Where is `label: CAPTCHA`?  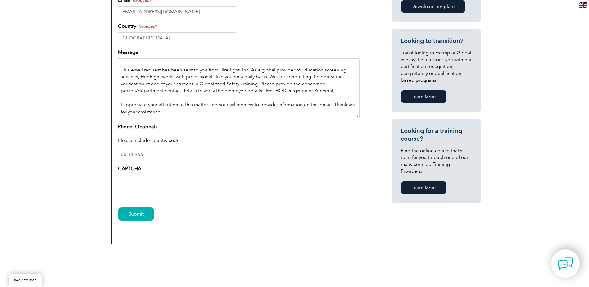 label: CAPTCHA is located at coordinates (130, 169).